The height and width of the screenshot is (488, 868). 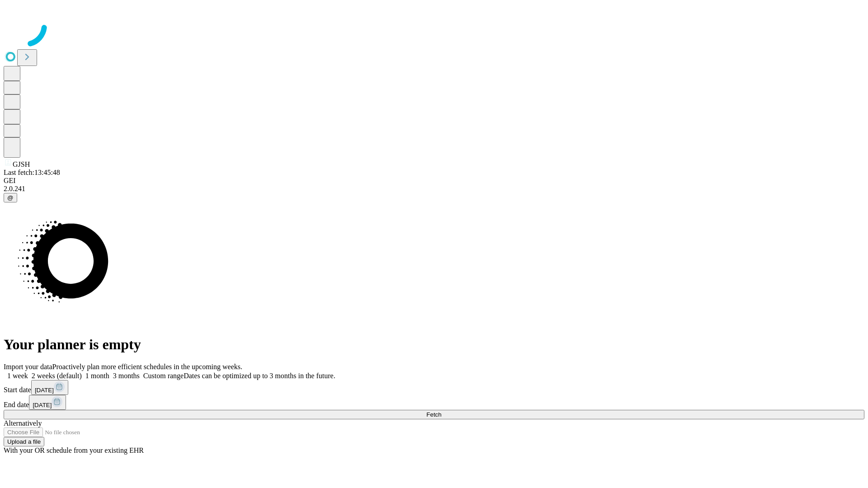 What do you see at coordinates (73, 450) in the screenshot?
I see `span: With your OR schedule from your existing EHR` at bounding box center [73, 450].